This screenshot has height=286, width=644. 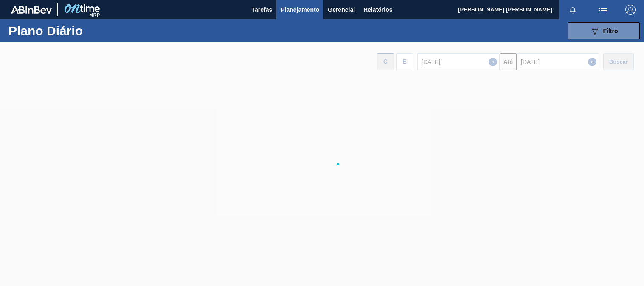 I want to click on button: Notificações, so click(x=573, y=10).